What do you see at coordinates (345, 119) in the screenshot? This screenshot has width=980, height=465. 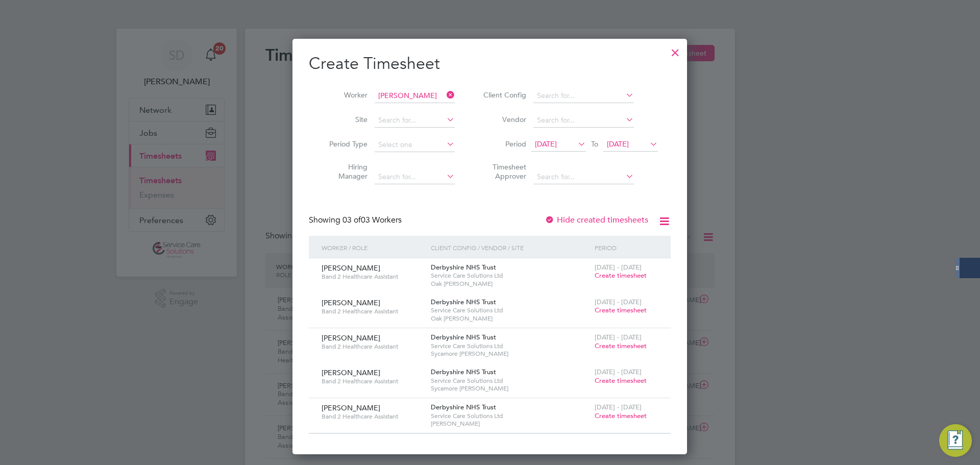 I see `label: Site` at bounding box center [345, 119].